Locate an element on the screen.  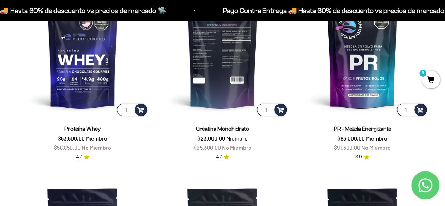
span: $83.000,00 is located at coordinates (351, 138).